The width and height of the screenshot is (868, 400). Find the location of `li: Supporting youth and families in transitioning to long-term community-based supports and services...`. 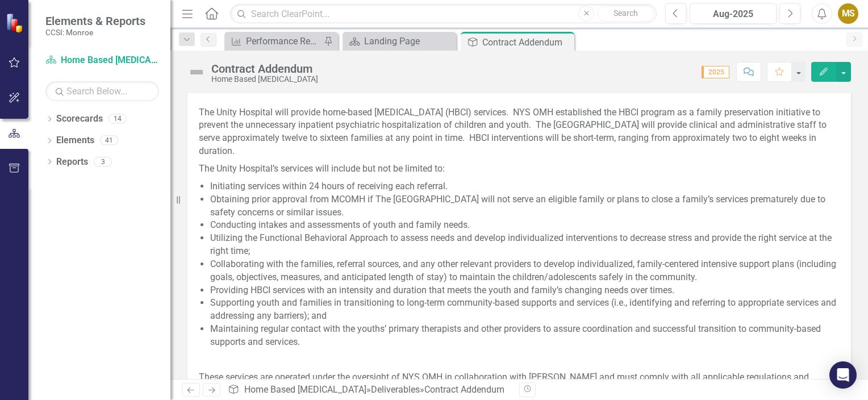

li: Supporting youth and families in transitioning to long-term community-based supports and services... is located at coordinates (525, 310).